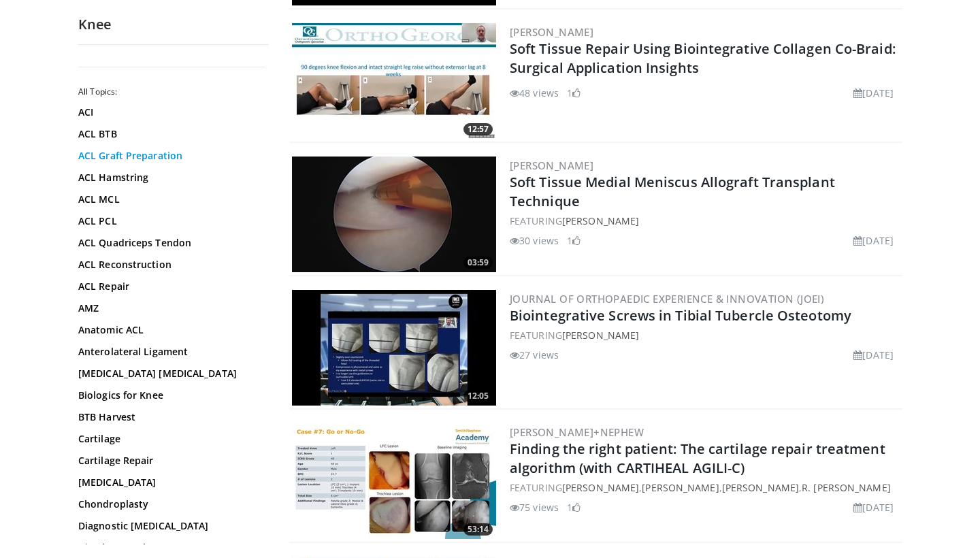 Image resolution: width=980 pixels, height=558 pixels. I want to click on img: 2894c166-06ea-43da-b75e-3312627dae3b.300x170_q85_crop-smart_upscale.jpg, so click(394, 481).